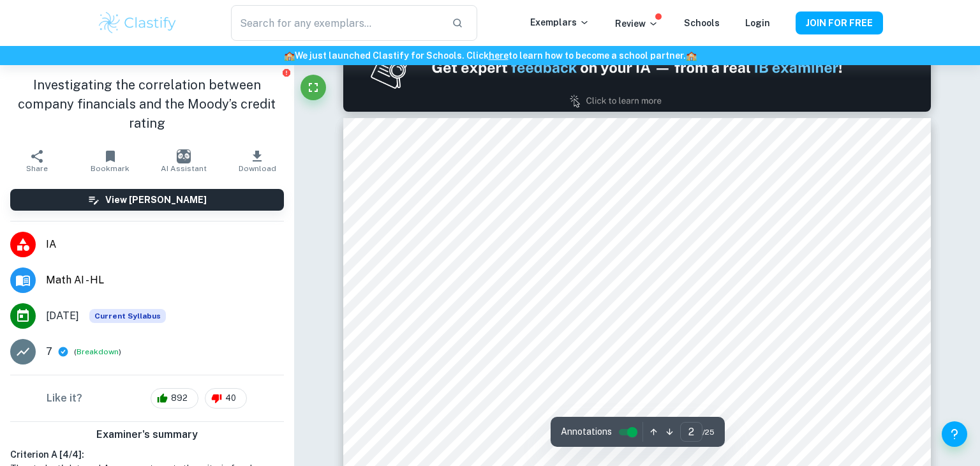 The height and width of the screenshot is (466, 980). I want to click on p: Exemplars, so click(560, 23).